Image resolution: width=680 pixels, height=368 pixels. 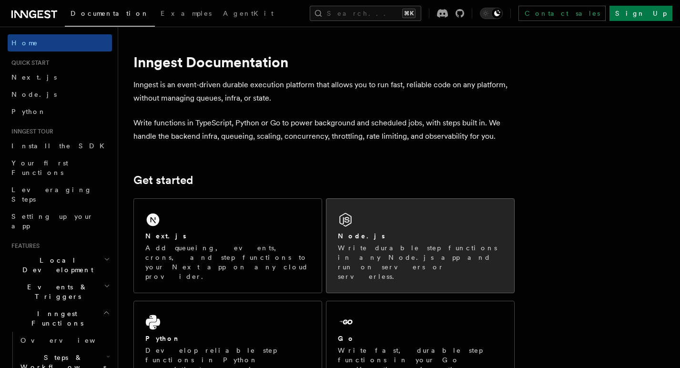 What do you see at coordinates (60, 43) in the screenshot?
I see `a: Home` at bounding box center [60, 43].